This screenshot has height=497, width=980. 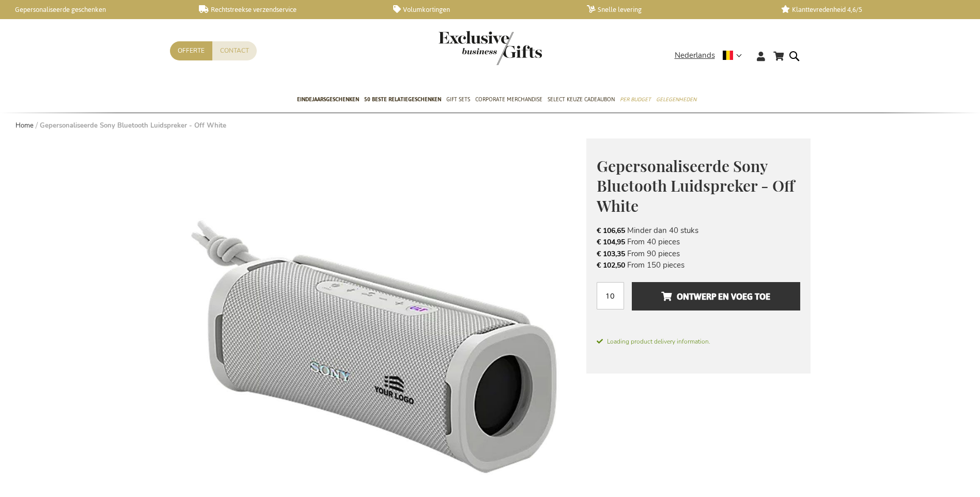 I want to click on li: From 150 pieces, so click(x=699, y=265).